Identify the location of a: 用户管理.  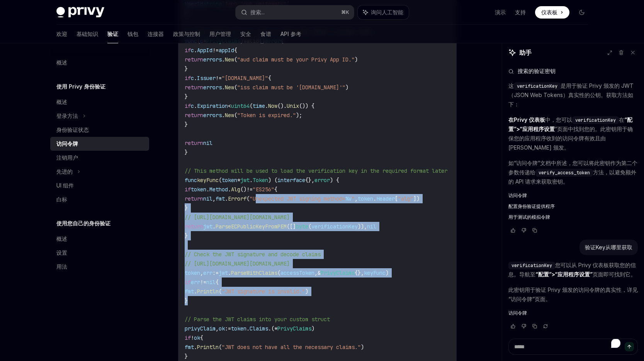
(220, 34).